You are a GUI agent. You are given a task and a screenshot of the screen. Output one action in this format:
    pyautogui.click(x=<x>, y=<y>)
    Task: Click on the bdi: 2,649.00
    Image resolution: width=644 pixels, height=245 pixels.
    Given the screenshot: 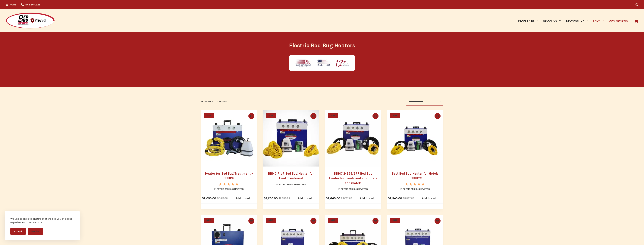 What is the action you would take?
    pyautogui.click(x=333, y=198)
    